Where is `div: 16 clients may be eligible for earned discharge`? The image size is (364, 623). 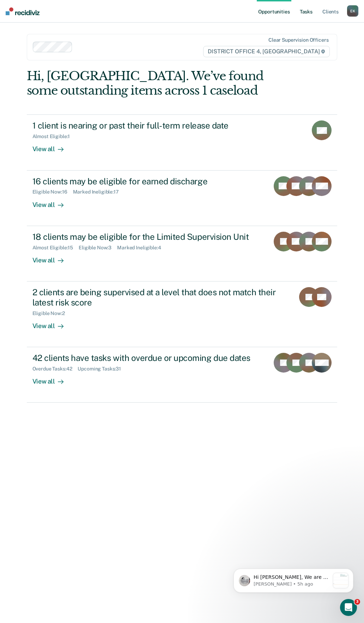 div: 16 clients may be eligible for earned discharge is located at coordinates (148, 181).